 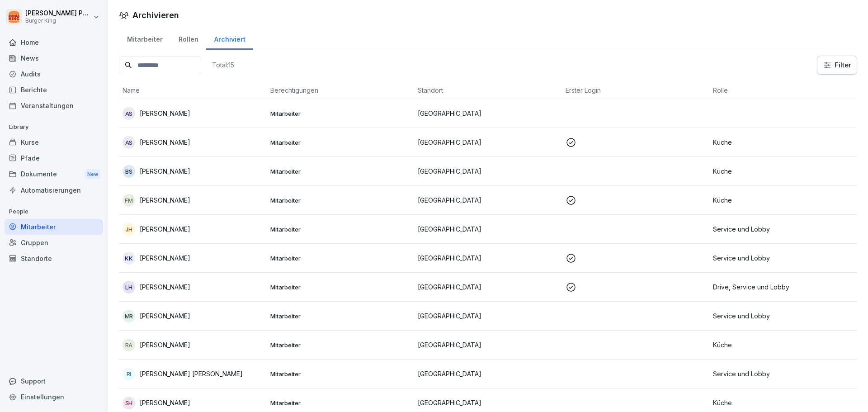 I want to click on th: Name, so click(x=193, y=91).